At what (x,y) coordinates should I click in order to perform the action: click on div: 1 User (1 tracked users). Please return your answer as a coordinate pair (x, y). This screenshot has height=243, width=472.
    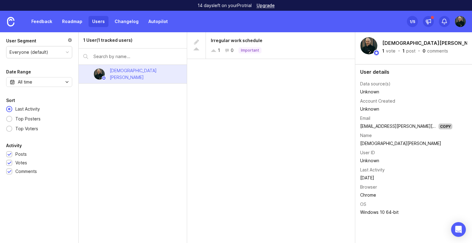
    Looking at the image, I should click on (108, 40).